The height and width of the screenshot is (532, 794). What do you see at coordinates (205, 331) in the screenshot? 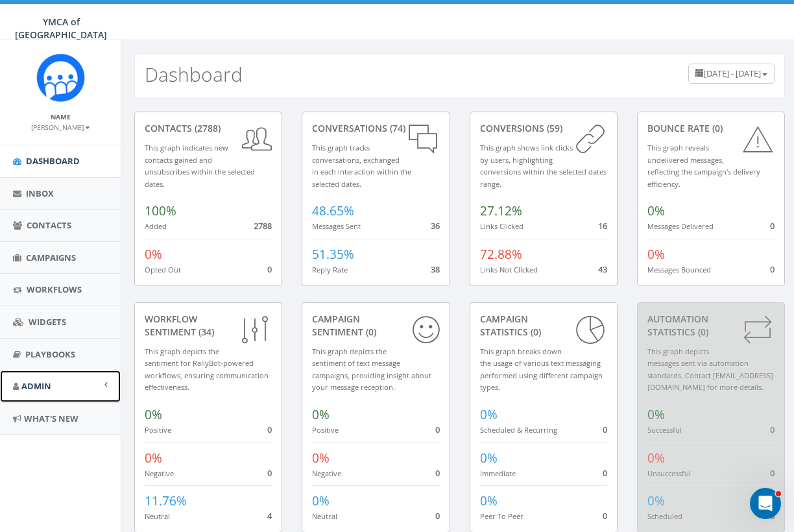
I see `span: (34)` at bounding box center [205, 331].